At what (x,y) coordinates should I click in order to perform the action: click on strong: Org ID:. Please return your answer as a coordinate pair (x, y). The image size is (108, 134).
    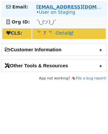
    Looking at the image, I should click on (21, 22).